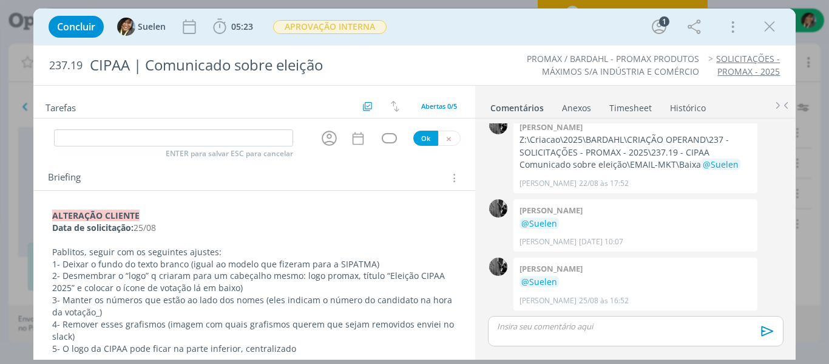  I want to click on button: 1, so click(659, 27).